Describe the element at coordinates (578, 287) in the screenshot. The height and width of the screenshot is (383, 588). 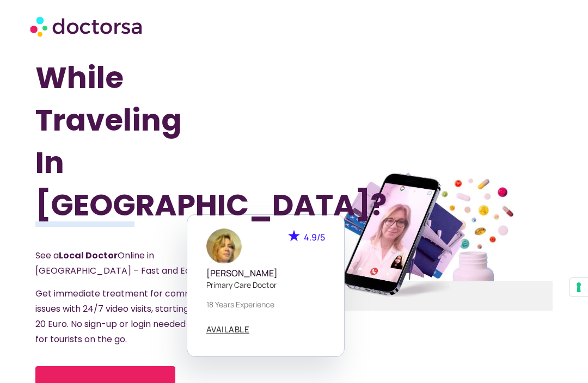
I see `button: Your consent preferences for tracking technologies` at that location.